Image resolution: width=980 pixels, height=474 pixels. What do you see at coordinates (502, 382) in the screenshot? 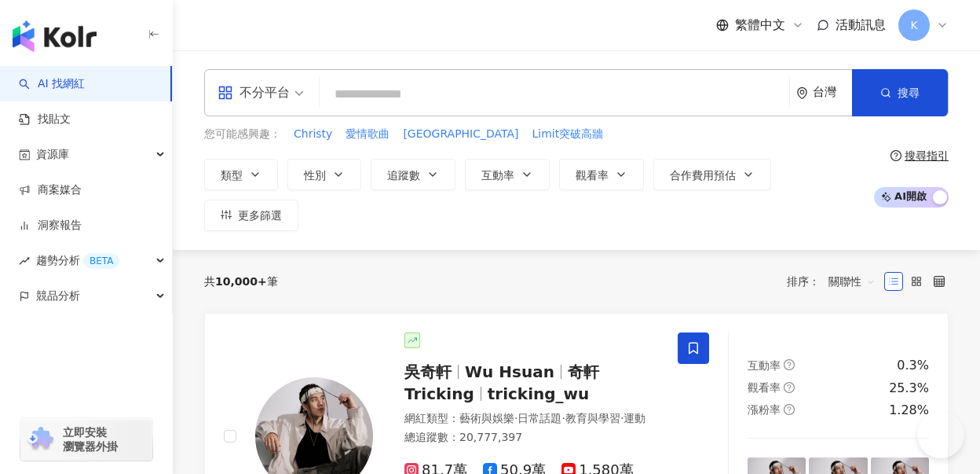
I see `span: 奇軒Tricking` at bounding box center [502, 382].